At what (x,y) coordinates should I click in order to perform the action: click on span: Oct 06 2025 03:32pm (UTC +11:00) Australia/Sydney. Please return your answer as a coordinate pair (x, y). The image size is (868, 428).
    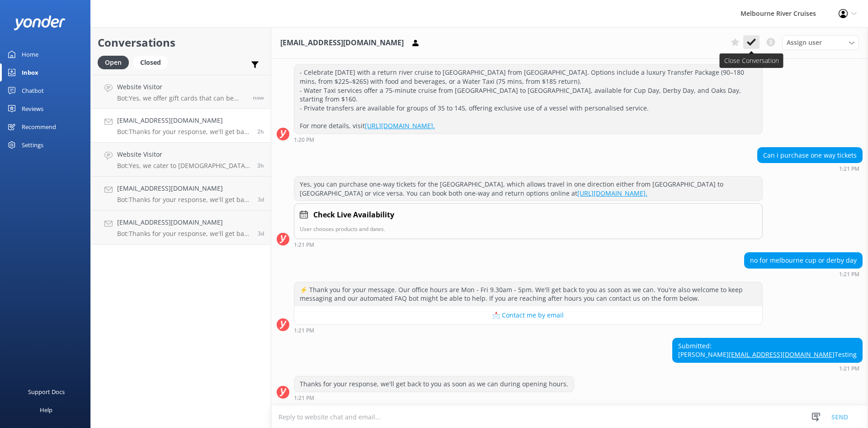
    Looking at the image, I should click on (258, 98).